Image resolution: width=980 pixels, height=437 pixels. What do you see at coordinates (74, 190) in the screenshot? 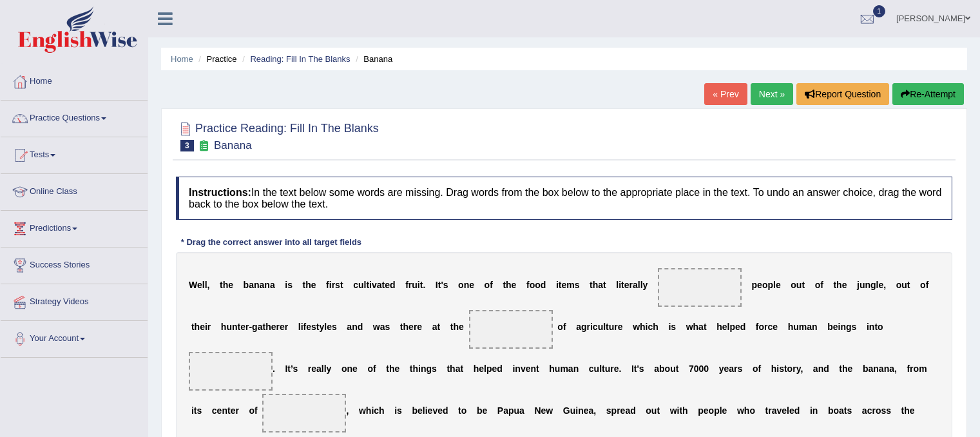
I see `a: Online Class` at bounding box center [74, 190].